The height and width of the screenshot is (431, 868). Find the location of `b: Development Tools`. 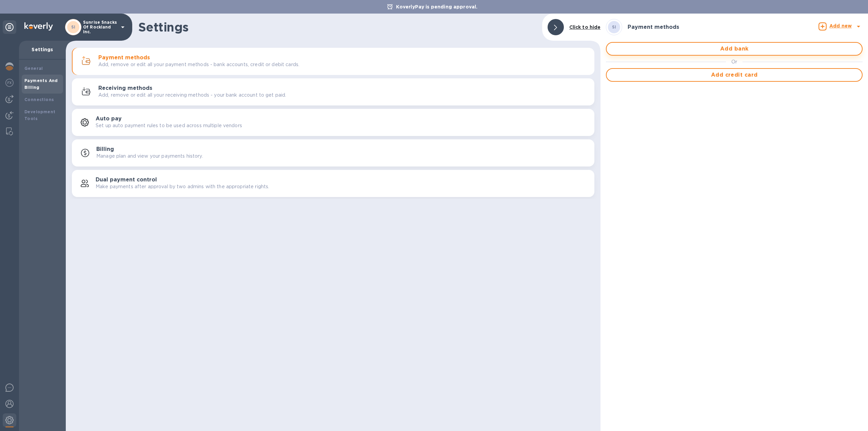

b: Development Tools is located at coordinates (40, 115).